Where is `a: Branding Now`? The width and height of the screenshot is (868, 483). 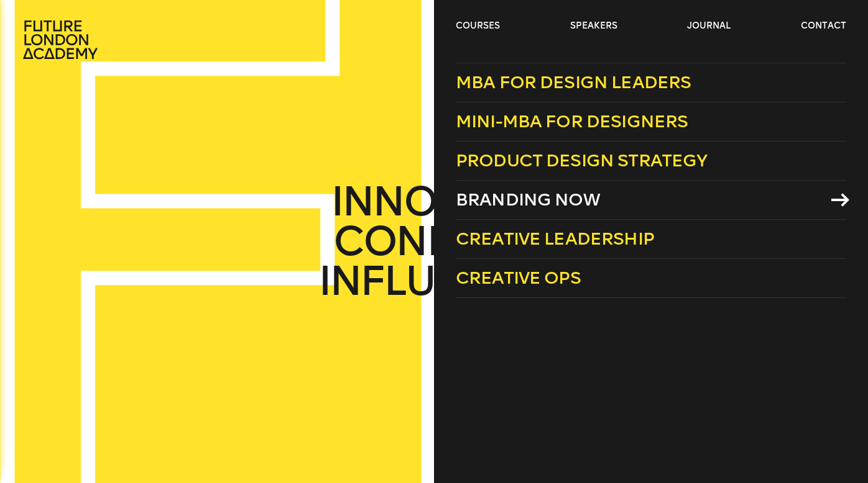 a: Branding Now is located at coordinates (651, 200).